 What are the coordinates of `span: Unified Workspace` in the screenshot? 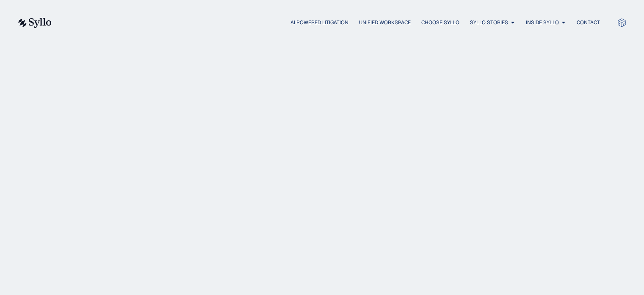 It's located at (385, 22).